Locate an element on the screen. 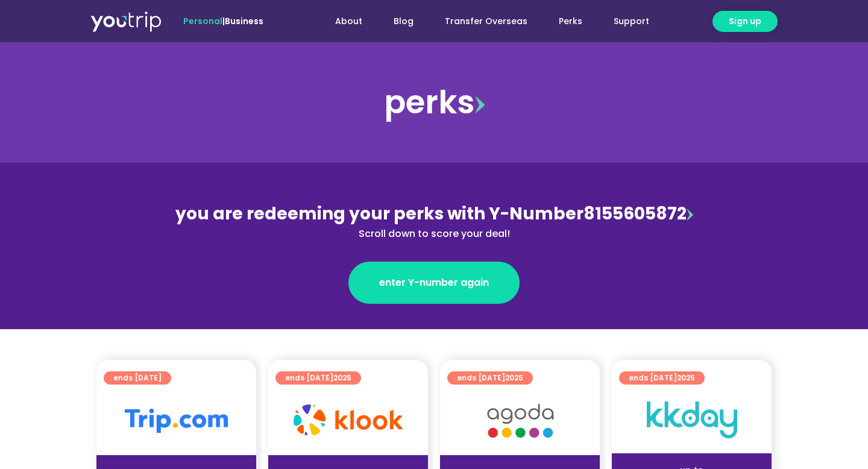 The height and width of the screenshot is (469, 868). div: Scroll down to score your deal! is located at coordinates (434, 234).